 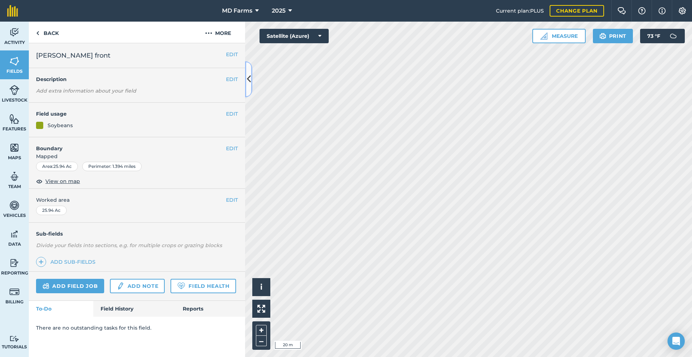 I want to click on a: Back, so click(x=47, y=32).